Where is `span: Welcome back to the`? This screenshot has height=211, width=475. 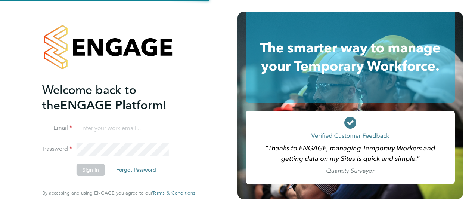 span: Welcome back to the is located at coordinates (89, 97).